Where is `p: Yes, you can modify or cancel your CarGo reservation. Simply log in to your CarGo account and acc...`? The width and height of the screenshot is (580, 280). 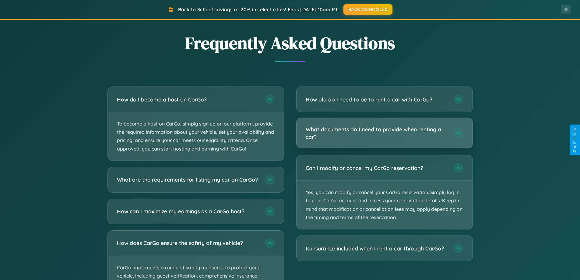
p: Yes, you can modify or cancel your CarGo reservation. Simply log in to your CarGo account and acc... is located at coordinates (384, 205).